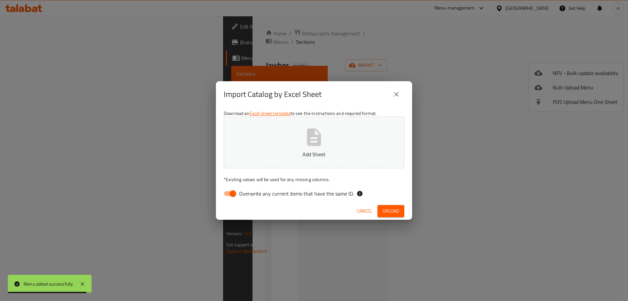 This screenshot has height=301, width=628. I want to click on button: Upload, so click(391, 211).